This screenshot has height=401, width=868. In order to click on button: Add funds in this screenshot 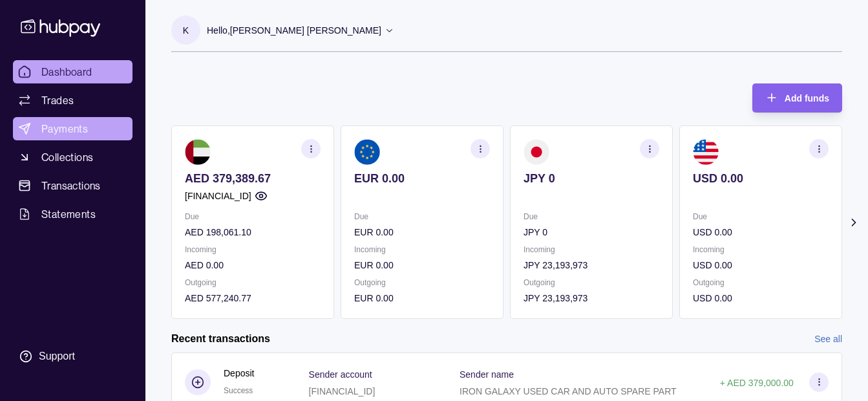, I will do `click(797, 98)`.